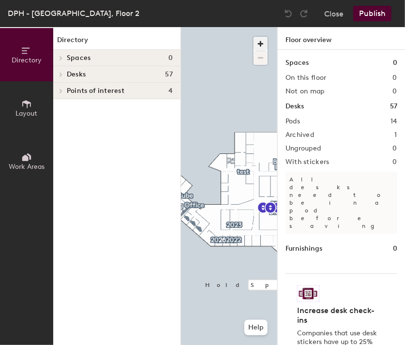  What do you see at coordinates (76, 75) in the screenshot?
I see `span: Desks` at bounding box center [76, 75].